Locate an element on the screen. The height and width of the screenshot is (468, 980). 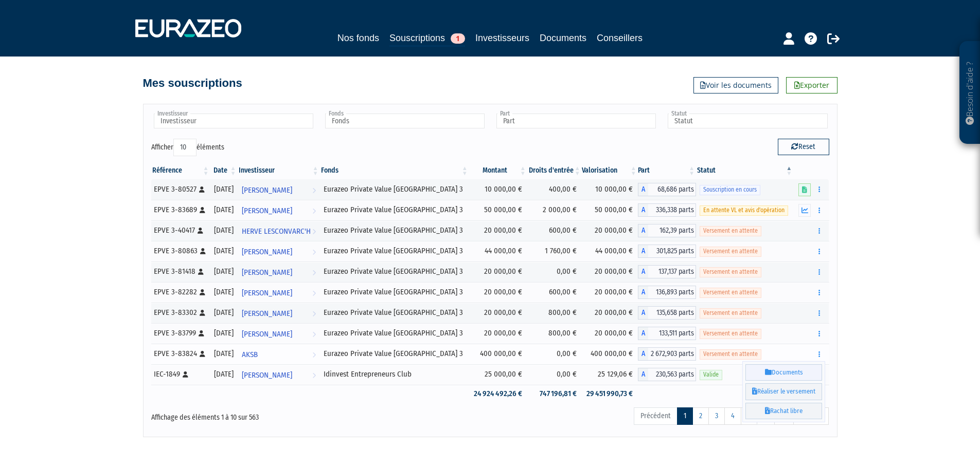
a: HERVE LESCONVARC'H is located at coordinates (279, 230).